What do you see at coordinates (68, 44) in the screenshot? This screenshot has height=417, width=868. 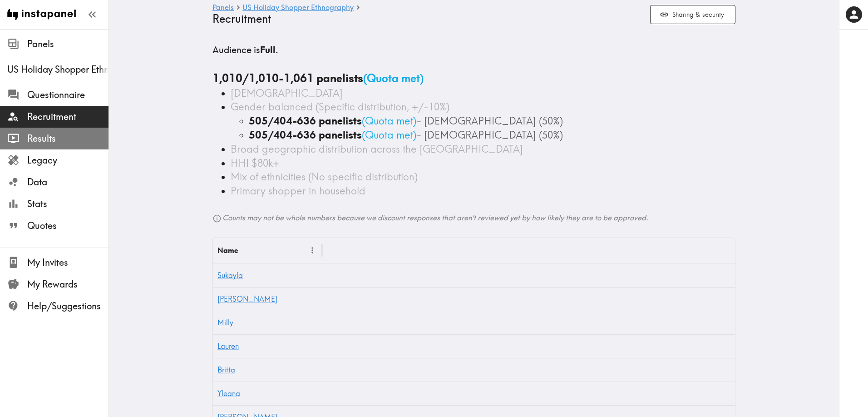 I see `span: Panels` at bounding box center [68, 44].